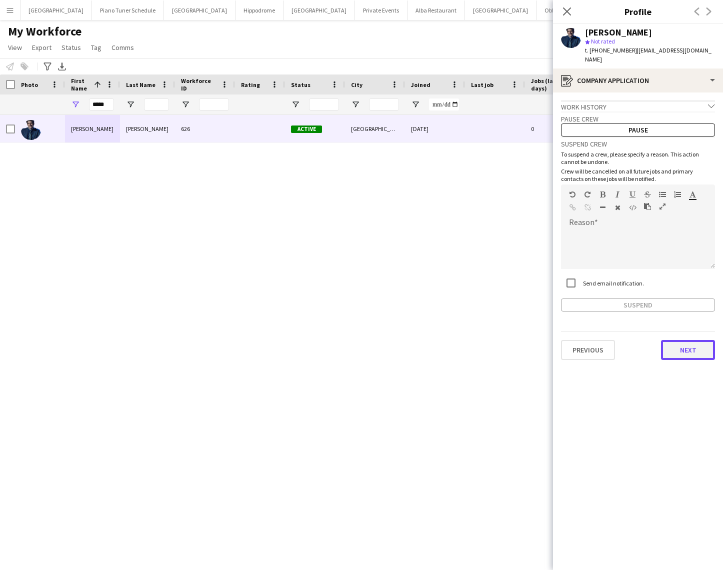 This screenshot has height=570, width=723. I want to click on button: Horizontal Line, so click(603, 208).